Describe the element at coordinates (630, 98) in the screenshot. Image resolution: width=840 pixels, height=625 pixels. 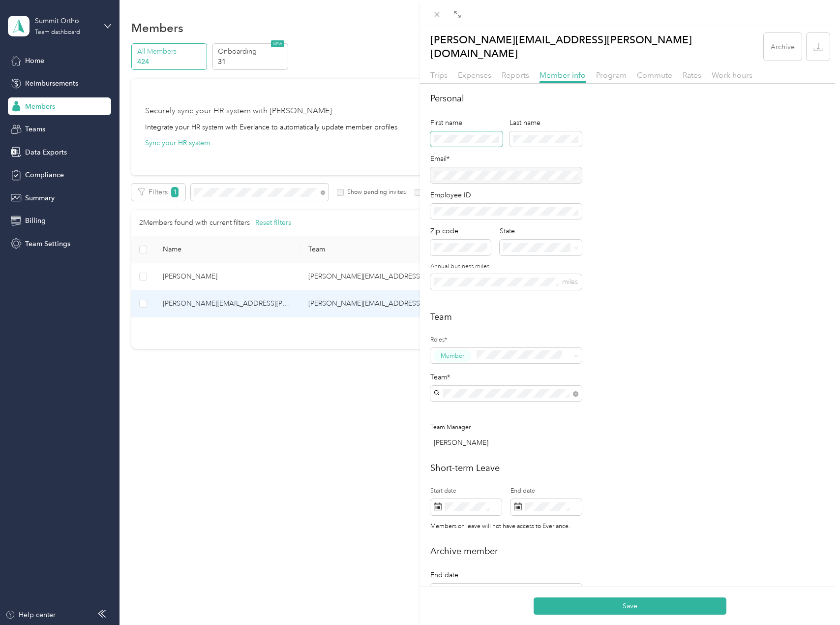
I see `h2: Personal` at that location.